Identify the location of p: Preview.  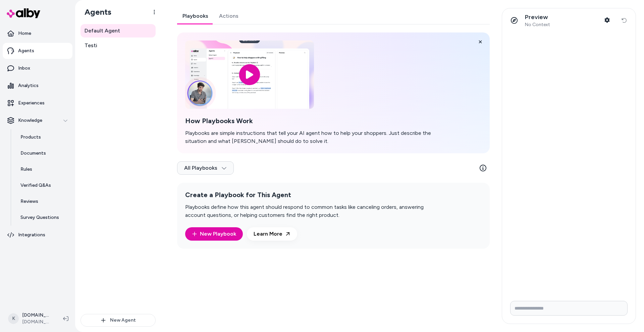
(537, 17).